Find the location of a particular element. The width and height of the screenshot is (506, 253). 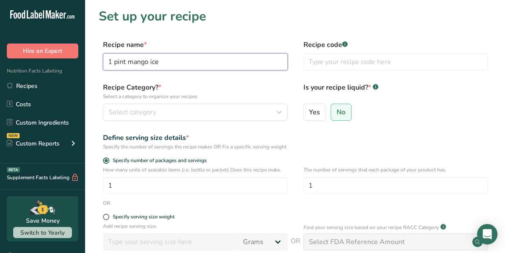

input: Type your recipe code here is located at coordinates (396, 62).